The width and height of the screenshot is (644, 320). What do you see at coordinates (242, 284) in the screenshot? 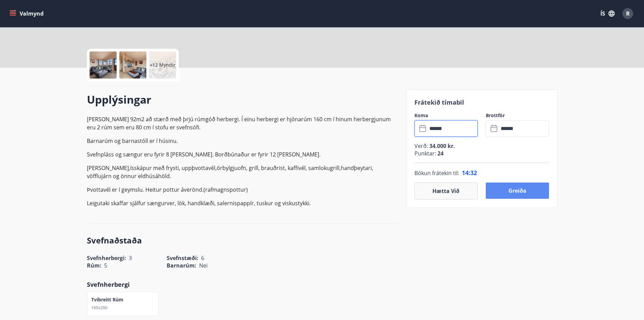
I see `p: Svefnherbergi` at bounding box center [242, 284].